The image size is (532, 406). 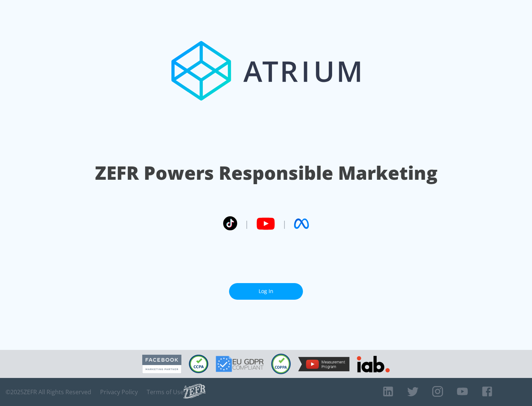 I want to click on a: Privacy Policy, so click(x=119, y=392).